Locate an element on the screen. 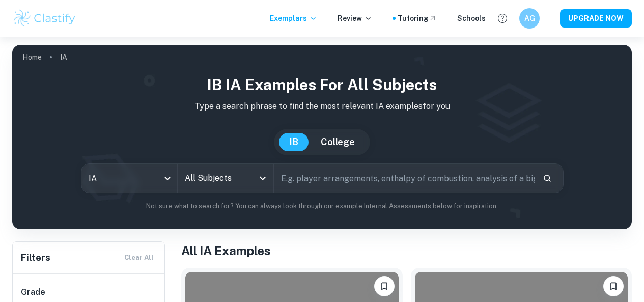 The width and height of the screenshot is (644, 302). div: IA is located at coordinates (129, 178).